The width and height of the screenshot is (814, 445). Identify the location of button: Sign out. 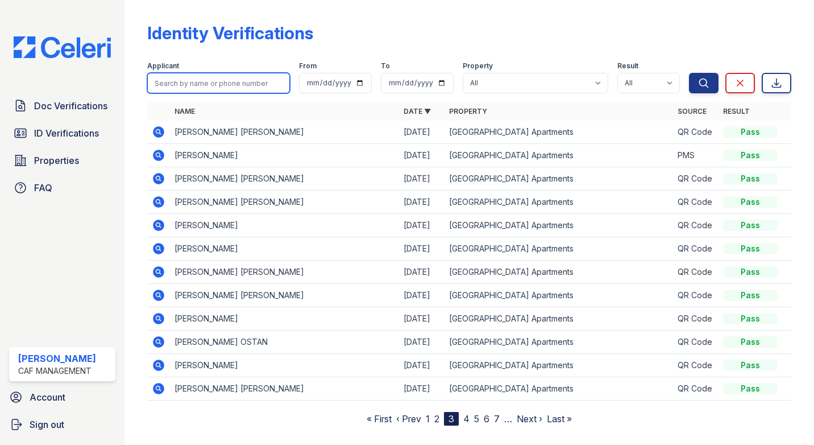
(62, 424).